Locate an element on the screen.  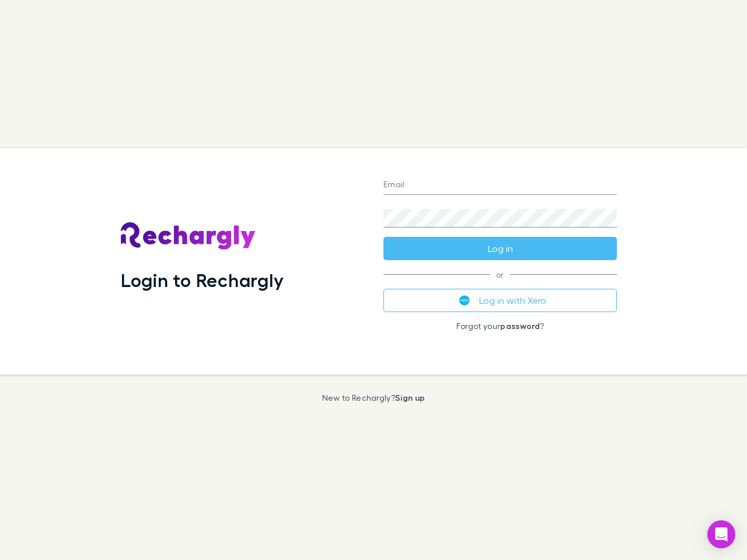
div: Open Intercom Messenger is located at coordinates (722, 535).